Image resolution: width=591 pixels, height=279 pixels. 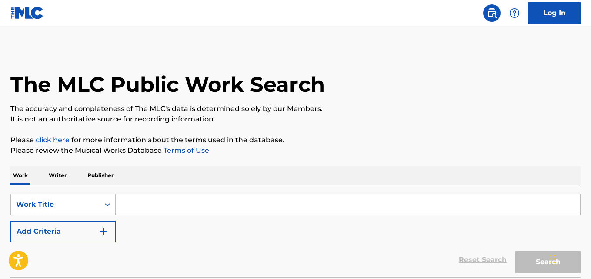 What do you see at coordinates (514, 13) in the screenshot?
I see `div: Help` at bounding box center [514, 13].